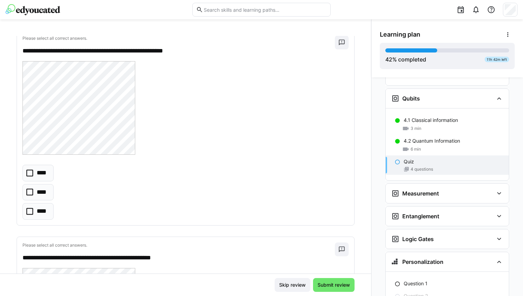 The width and height of the screenshot is (523, 296). I want to click on span: Submit review, so click(333, 285).